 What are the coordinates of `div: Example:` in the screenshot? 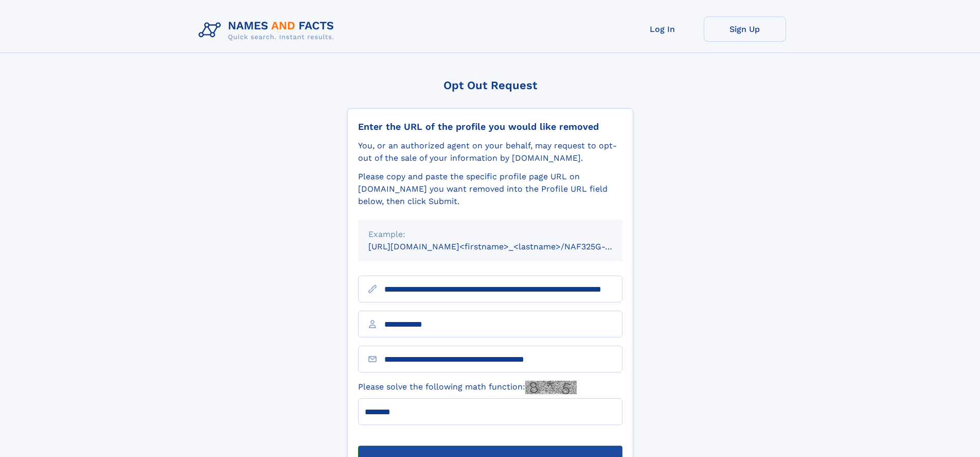 It's located at (490, 234).